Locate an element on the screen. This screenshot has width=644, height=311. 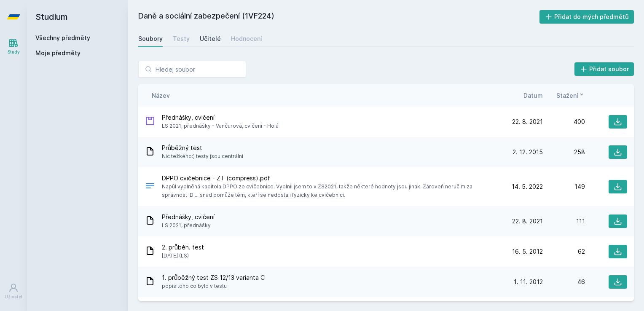
button: Přidat do mých předmětů is located at coordinates (587, 17).